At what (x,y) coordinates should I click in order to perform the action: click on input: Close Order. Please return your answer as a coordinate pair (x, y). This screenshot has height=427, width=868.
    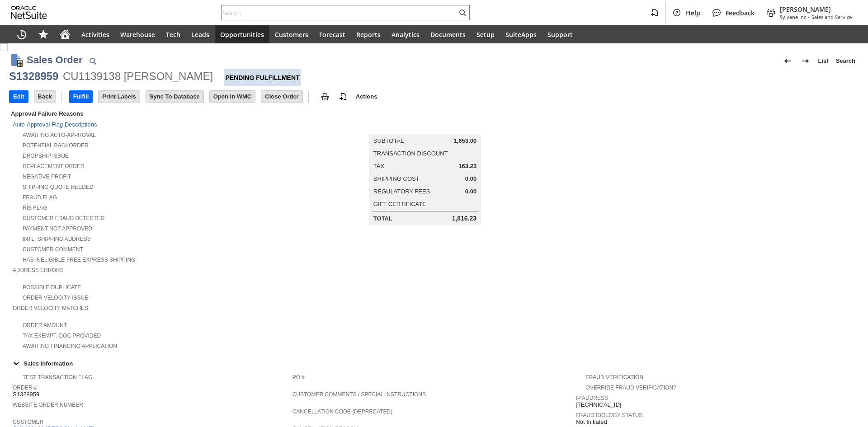
    Looking at the image, I should click on (282, 97).